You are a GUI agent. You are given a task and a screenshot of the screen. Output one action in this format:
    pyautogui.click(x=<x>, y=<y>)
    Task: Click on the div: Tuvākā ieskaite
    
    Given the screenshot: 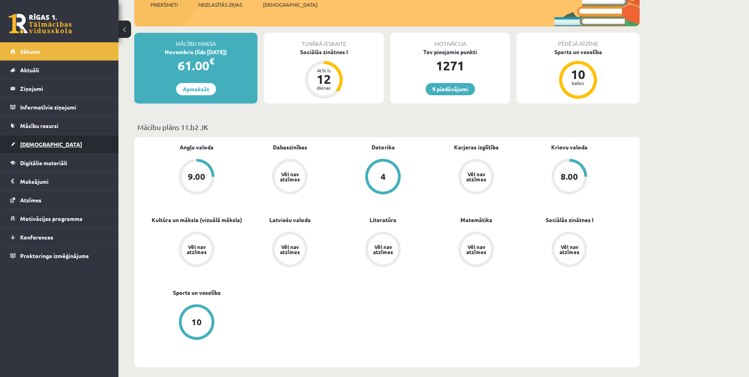 What is the action you would take?
    pyautogui.click(x=324, y=40)
    